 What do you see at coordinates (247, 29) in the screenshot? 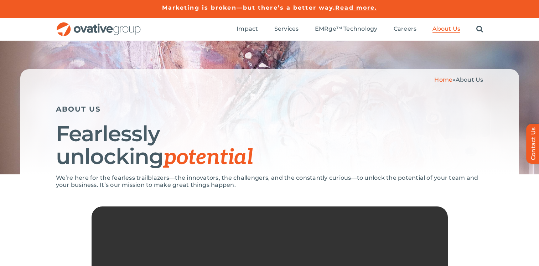
I see `a: Impact` at bounding box center [247, 29].